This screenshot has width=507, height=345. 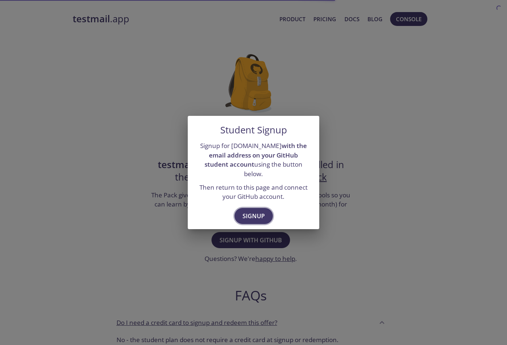 What do you see at coordinates (253, 216) in the screenshot?
I see `button: Signup` at bounding box center [253, 216].